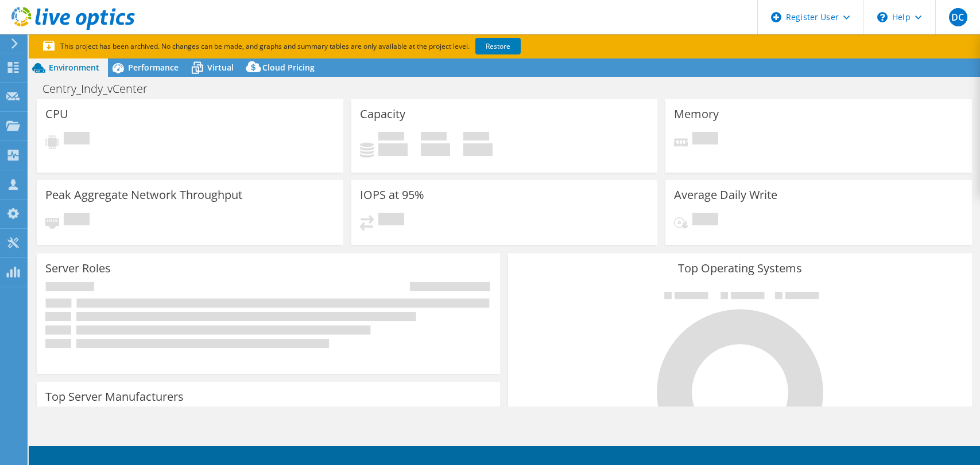 The height and width of the screenshot is (465, 980). Describe the element at coordinates (220, 67) in the screenshot. I see `span: Virtual` at that location.